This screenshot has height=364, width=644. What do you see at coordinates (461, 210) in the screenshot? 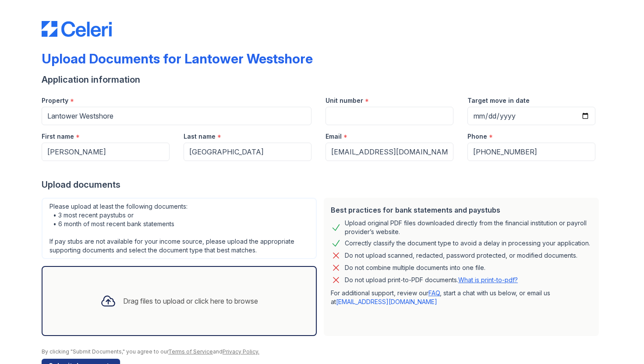
I see `div: Best practices for bank statements and paystubs` at bounding box center [461, 210].